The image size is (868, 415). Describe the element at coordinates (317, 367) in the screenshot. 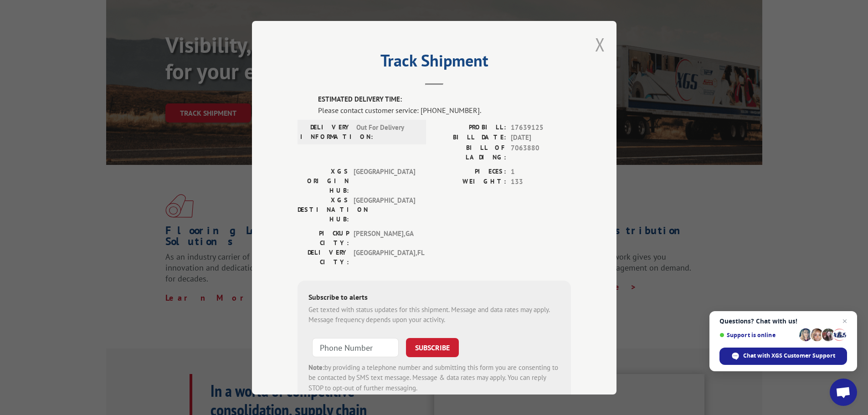

I see `strong: Note:` at that location.